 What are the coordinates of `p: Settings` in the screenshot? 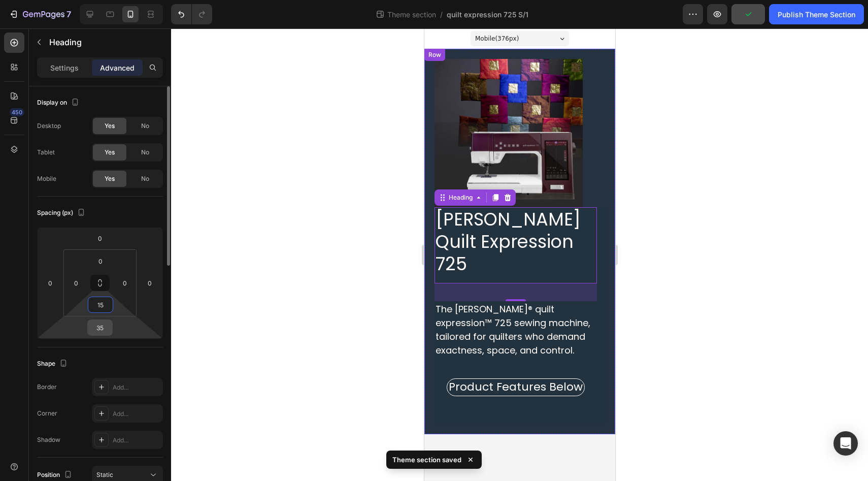 It's located at (64, 68).